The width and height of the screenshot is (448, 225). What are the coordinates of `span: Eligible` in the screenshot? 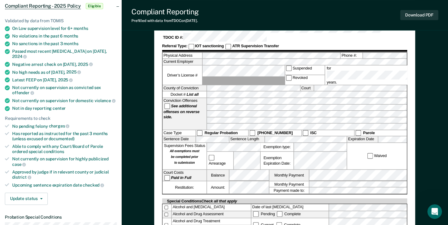 It's located at (94, 6).